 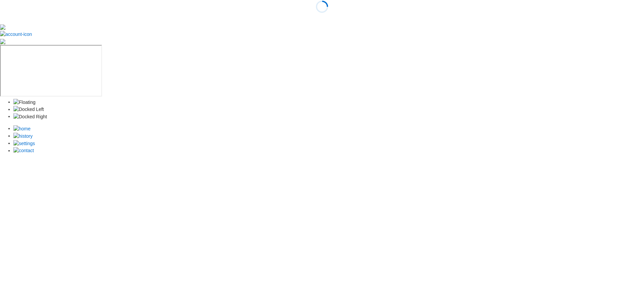 What do you see at coordinates (29, 109) in the screenshot?
I see `img: Docked Left` at bounding box center [29, 109].